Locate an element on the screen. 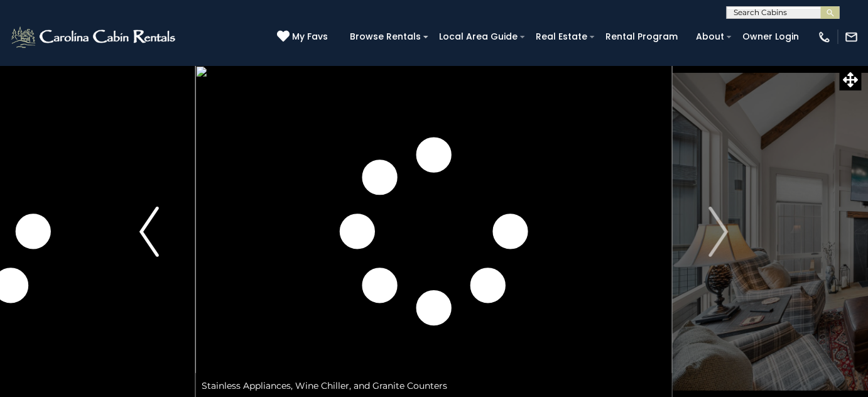  img: White-1-2.png is located at coordinates (94, 37).